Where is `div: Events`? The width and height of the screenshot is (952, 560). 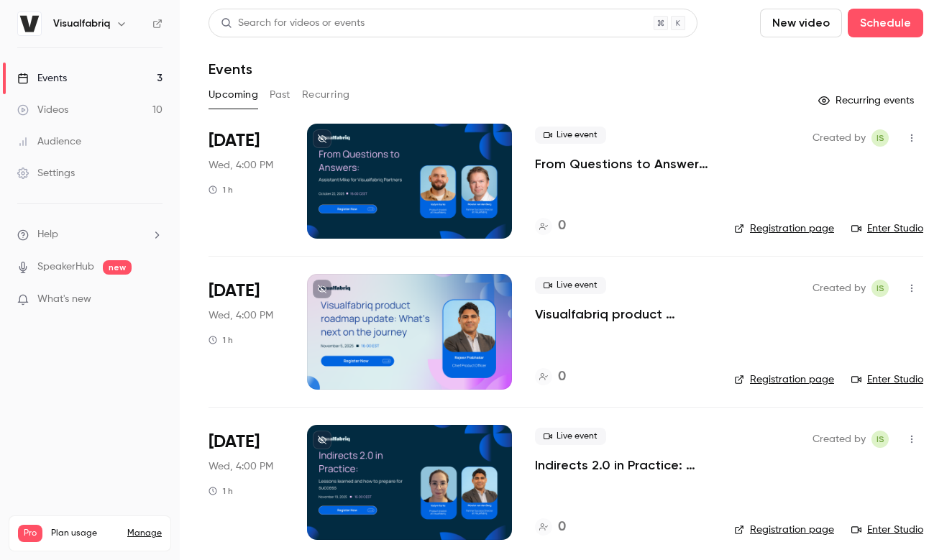 div: Events is located at coordinates (42, 78).